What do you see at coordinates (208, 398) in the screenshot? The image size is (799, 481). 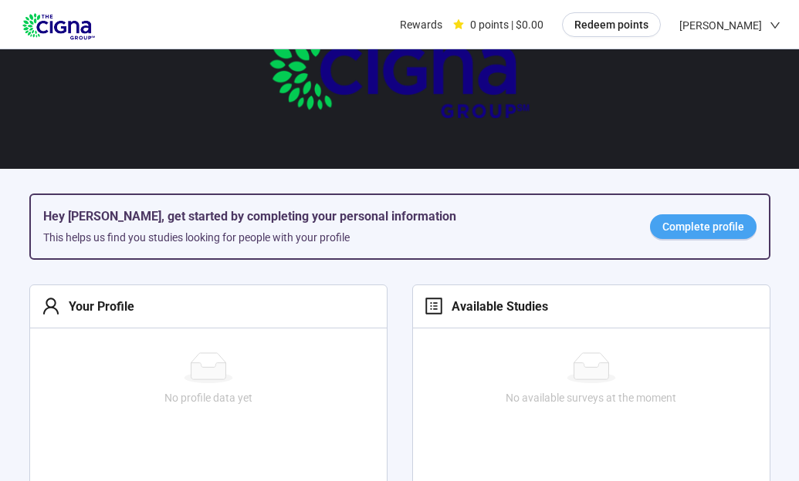 I see `div: No profile data yet` at bounding box center [208, 398].